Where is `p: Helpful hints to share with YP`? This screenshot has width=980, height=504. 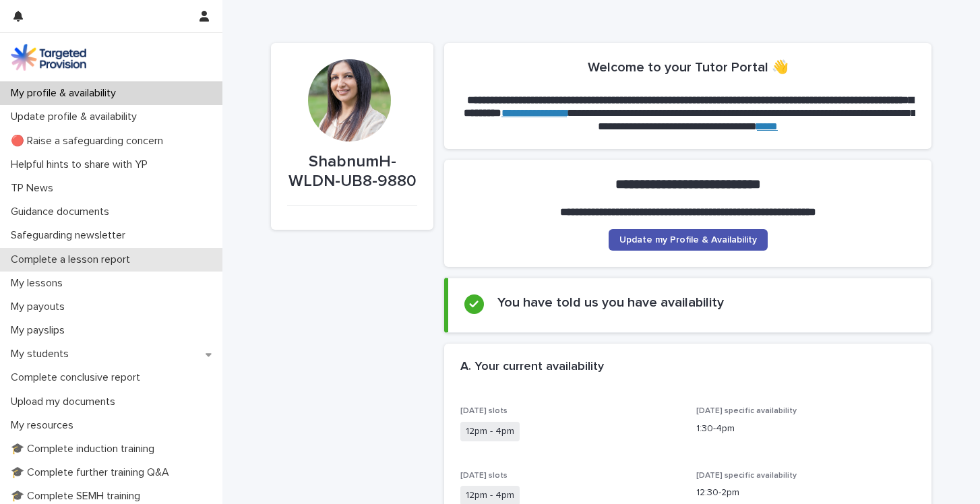
p: Helpful hints to share with YP is located at coordinates (82, 164).